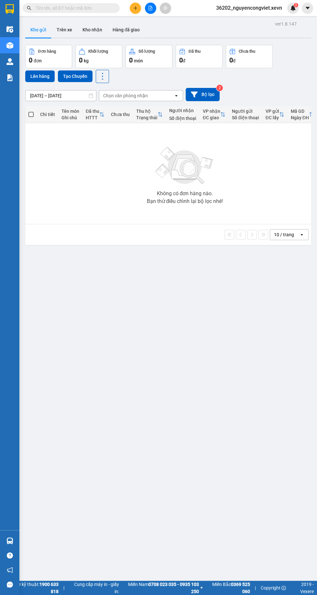  What do you see at coordinates (74, 8) in the screenshot?
I see `input: Tìm tên, số ĐT hoặc mã đơn` at bounding box center [74, 8].